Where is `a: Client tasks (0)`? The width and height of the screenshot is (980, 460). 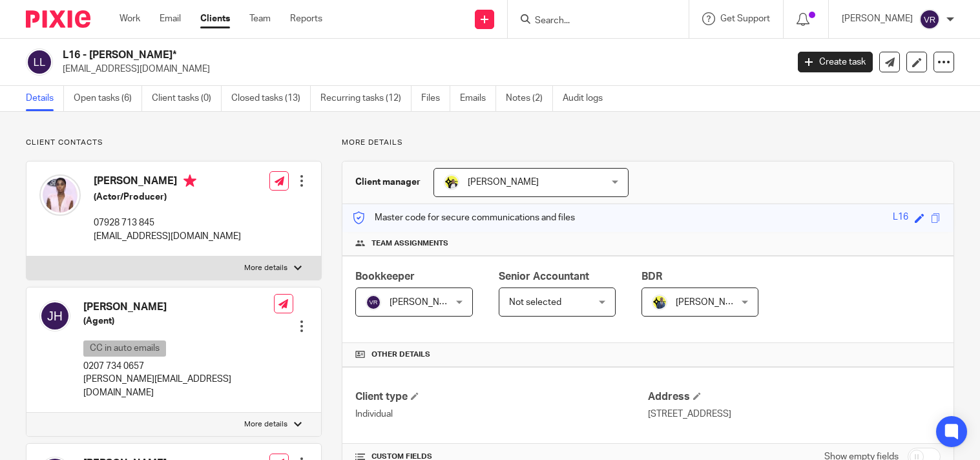
a: Client tasks (0) is located at coordinates (187, 98).